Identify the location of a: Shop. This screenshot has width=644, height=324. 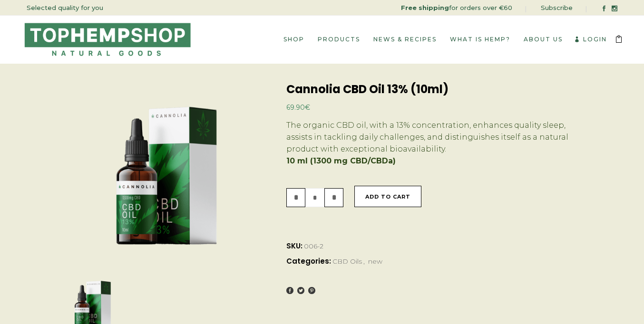
(294, 39).